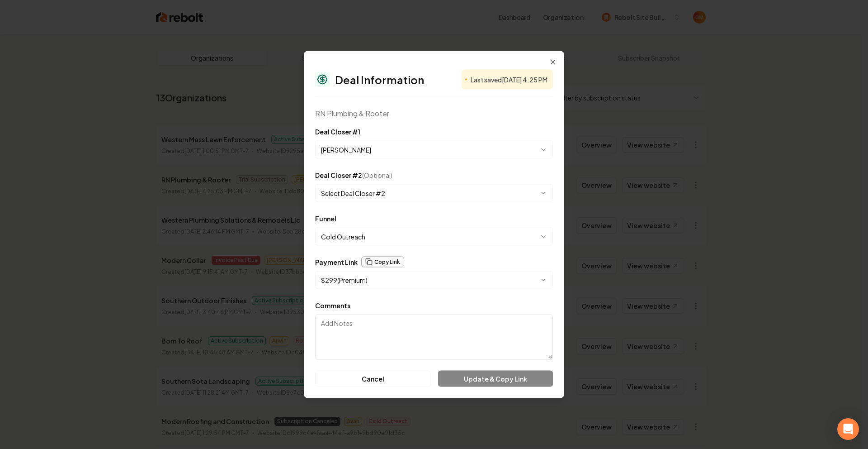  I want to click on label: Deal Closer #1, so click(338, 131).